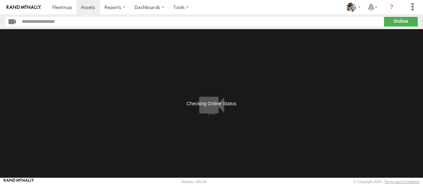  What do you see at coordinates (24, 7) in the screenshot?
I see `img: rand-logo.svg` at bounding box center [24, 7].